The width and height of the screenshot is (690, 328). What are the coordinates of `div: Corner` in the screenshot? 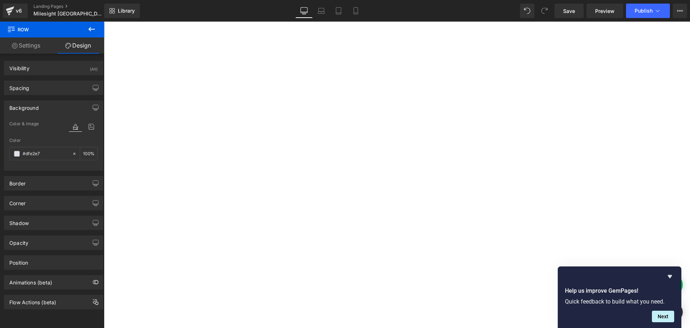 It's located at (17, 201).